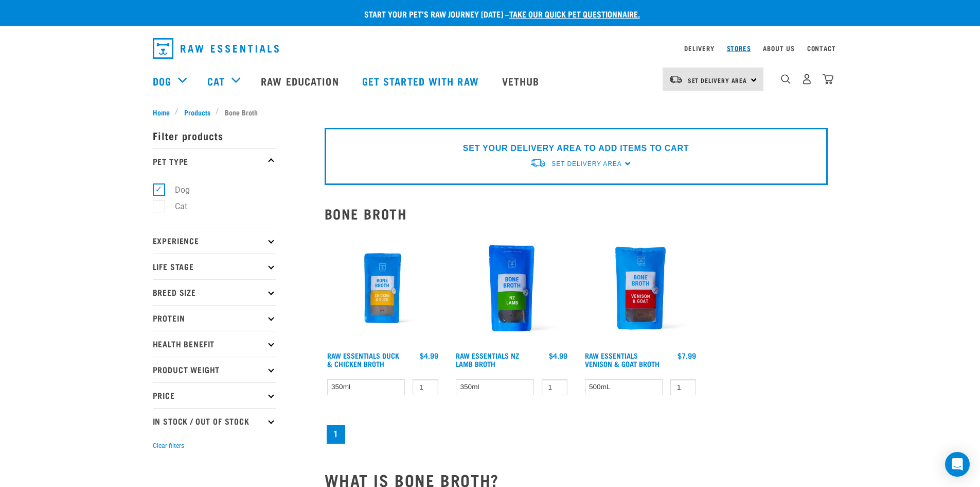 Image resolution: width=980 pixels, height=487 pixels. I want to click on span: Home, so click(161, 112).